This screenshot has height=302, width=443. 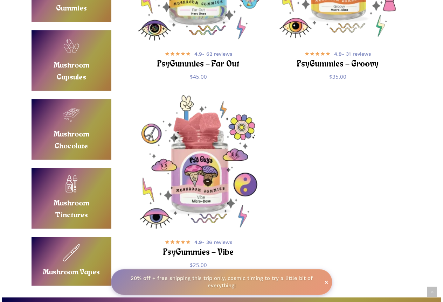 I want to click on img: Psychedelic mushroom gummies with vibrant icons and symbols., so click(x=199, y=162).